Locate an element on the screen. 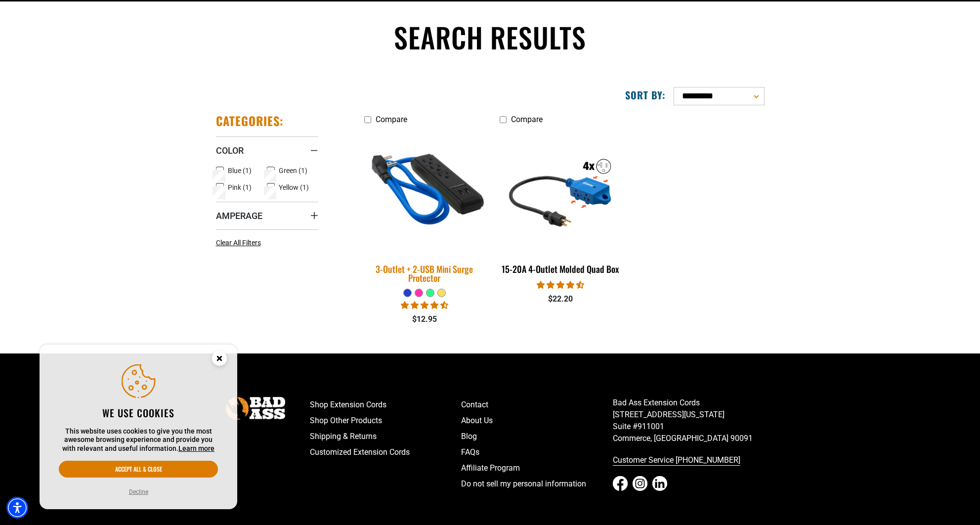 The width and height of the screenshot is (980, 525). a: blue 3-Outlet + 2-USB Mini Surge Protector is located at coordinates (424, 209).